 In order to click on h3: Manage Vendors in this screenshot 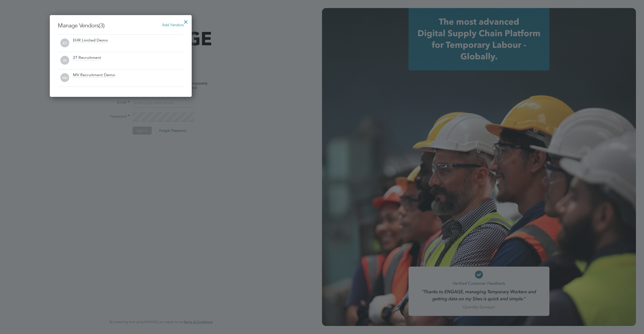, I will do `click(121, 26)`.